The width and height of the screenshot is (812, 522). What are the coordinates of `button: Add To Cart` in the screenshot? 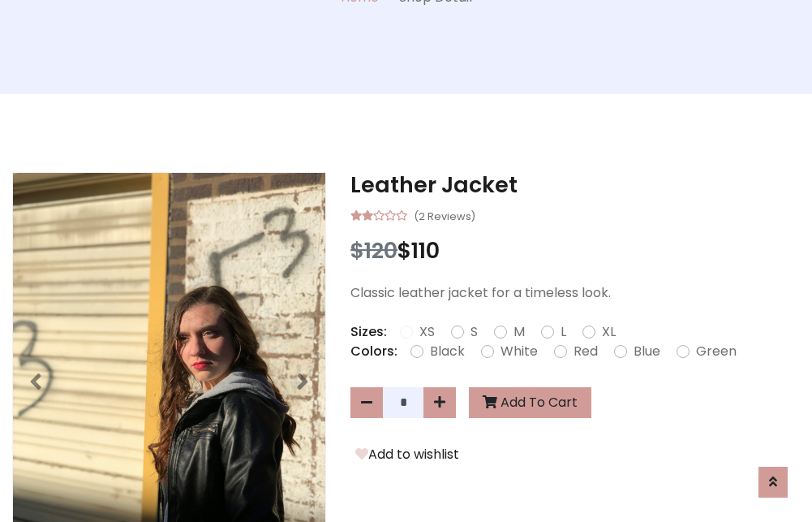 It's located at (530, 403).